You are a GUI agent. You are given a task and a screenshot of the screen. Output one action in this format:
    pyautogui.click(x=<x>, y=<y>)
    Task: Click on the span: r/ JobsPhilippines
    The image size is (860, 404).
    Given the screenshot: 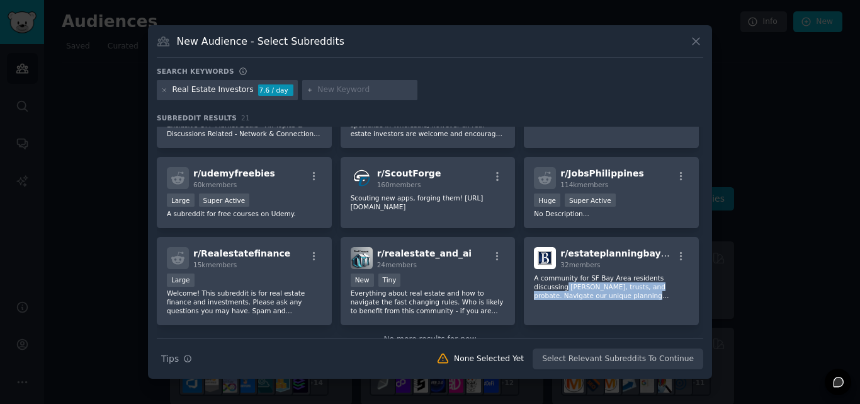 What is the action you would take?
    pyautogui.click(x=602, y=173)
    